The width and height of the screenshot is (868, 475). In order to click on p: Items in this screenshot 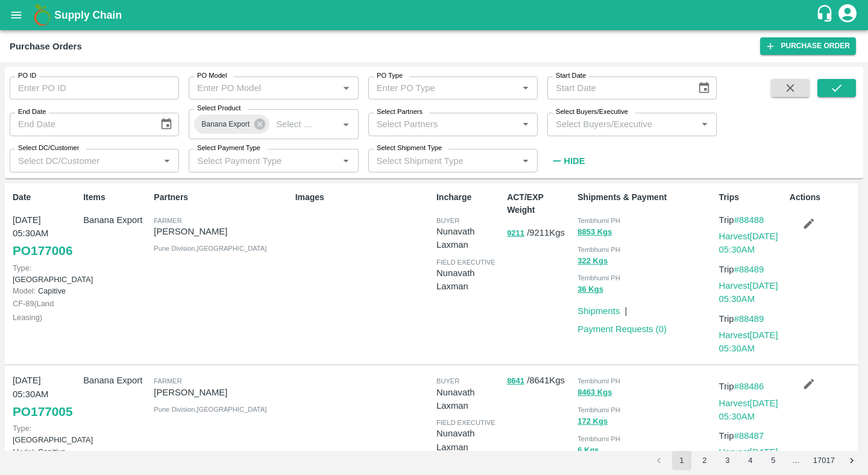, I will do `click(116, 197)`.